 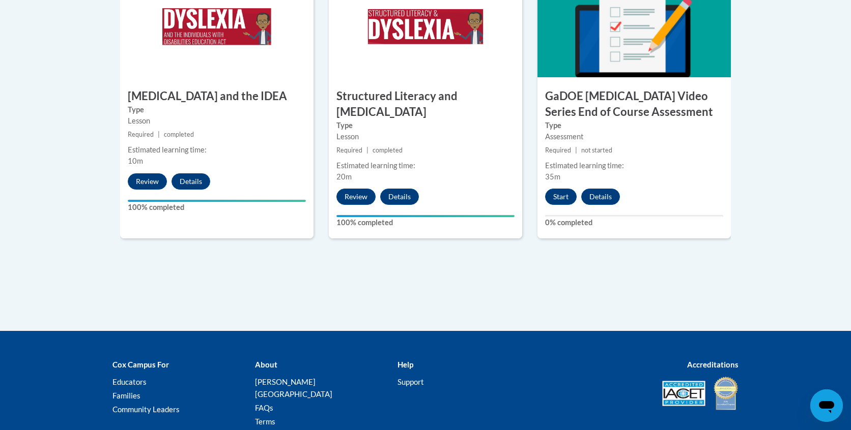 What do you see at coordinates (126, 396) in the screenshot?
I see `a: Families` at bounding box center [126, 396].